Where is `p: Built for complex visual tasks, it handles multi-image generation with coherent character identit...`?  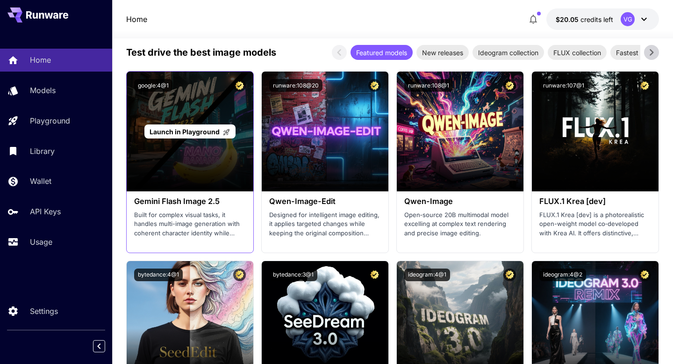 p: Built for complex visual tasks, it handles multi-image generation with coherent character identit... is located at coordinates (190, 224).